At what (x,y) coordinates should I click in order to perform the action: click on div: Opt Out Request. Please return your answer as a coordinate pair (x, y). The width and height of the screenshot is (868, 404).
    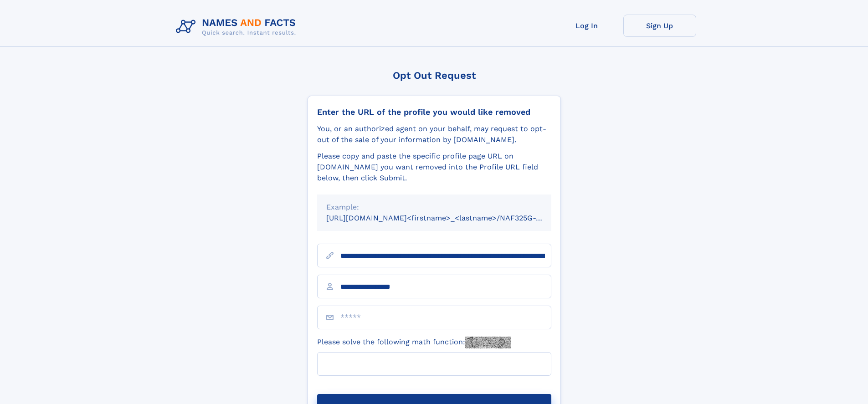
    Looking at the image, I should click on (434, 75).